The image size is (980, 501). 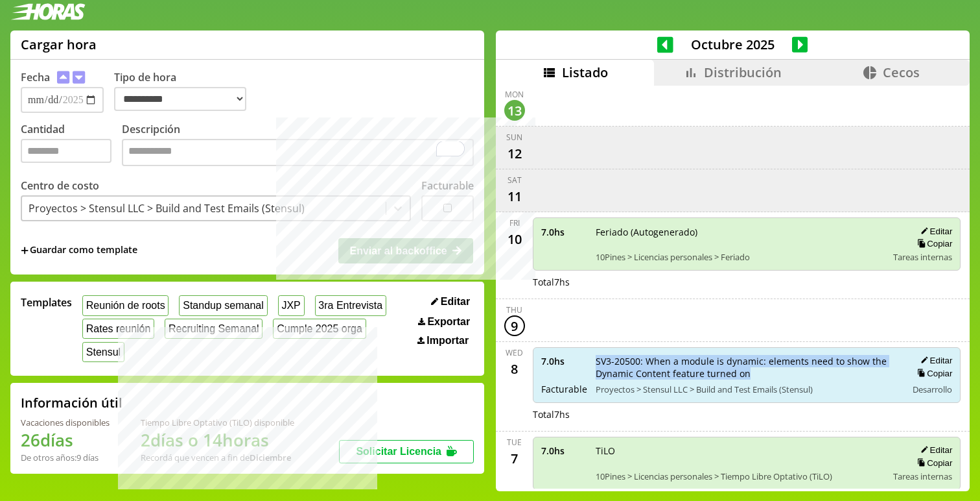 I want to click on button: Standup semanal, so click(x=223, y=305).